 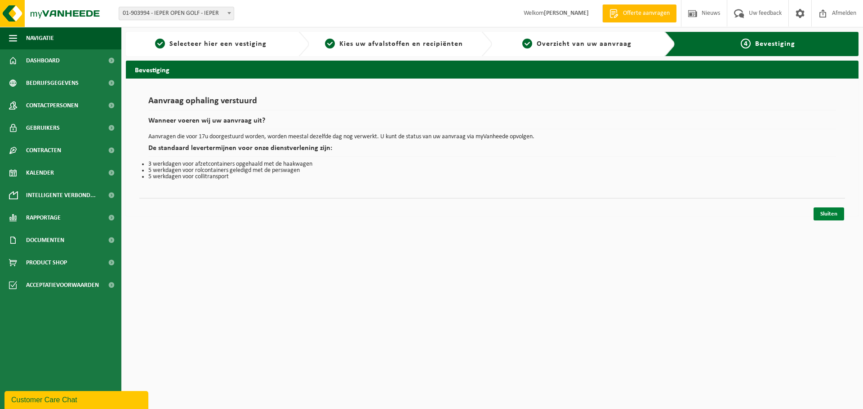 I want to click on a: 3Overzicht van uw aanvraag, so click(x=577, y=44).